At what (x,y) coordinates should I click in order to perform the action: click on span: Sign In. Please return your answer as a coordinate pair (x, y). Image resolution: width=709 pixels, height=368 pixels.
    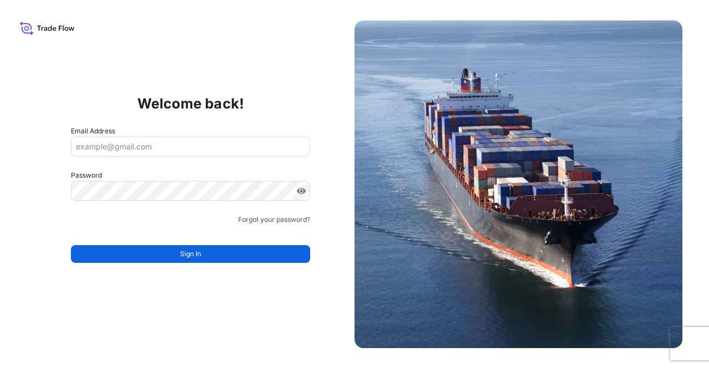
    Looking at the image, I should click on (191, 254).